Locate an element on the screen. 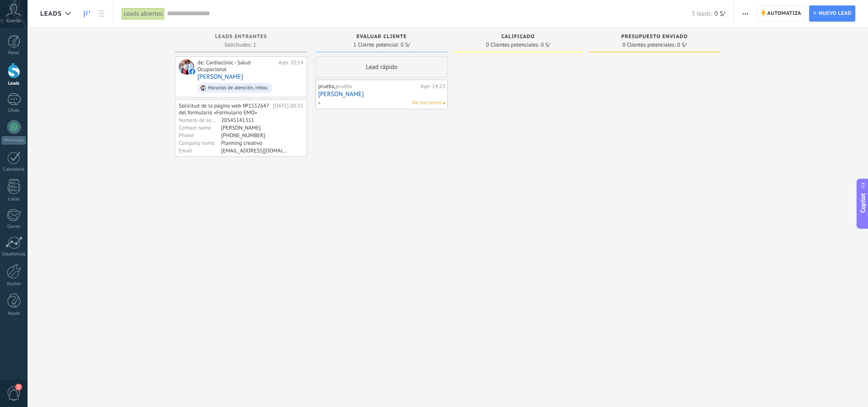 The image size is (868, 407). div: Leads Entrantes is located at coordinates (241, 37).